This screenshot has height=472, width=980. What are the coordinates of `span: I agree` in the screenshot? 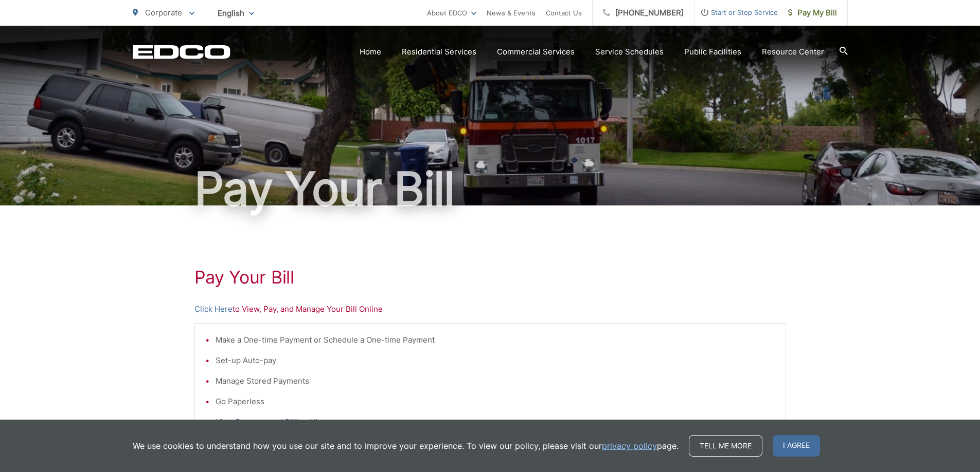 It's located at (796, 446).